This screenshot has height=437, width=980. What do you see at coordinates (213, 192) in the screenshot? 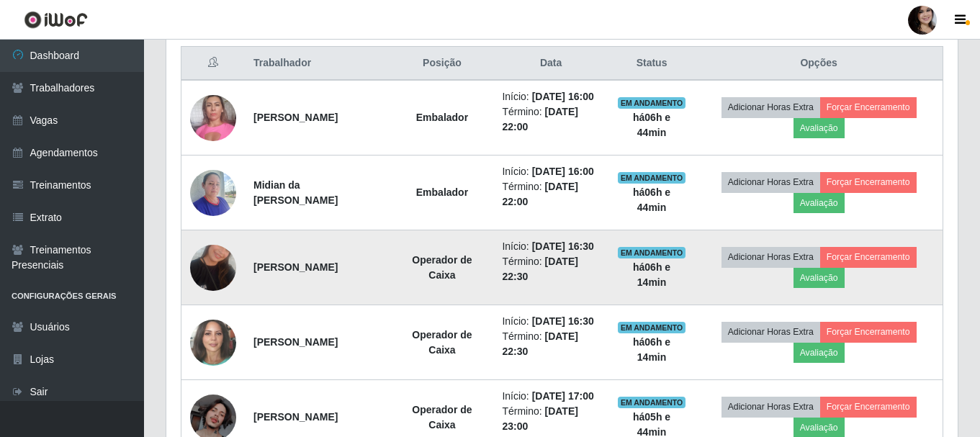
I see `img: 1723687627540.jpeg` at bounding box center [213, 192].